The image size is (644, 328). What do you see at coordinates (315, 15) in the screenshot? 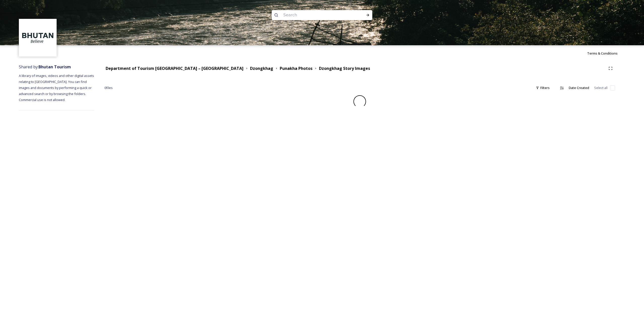
I see `input: Search` at bounding box center [315, 15].